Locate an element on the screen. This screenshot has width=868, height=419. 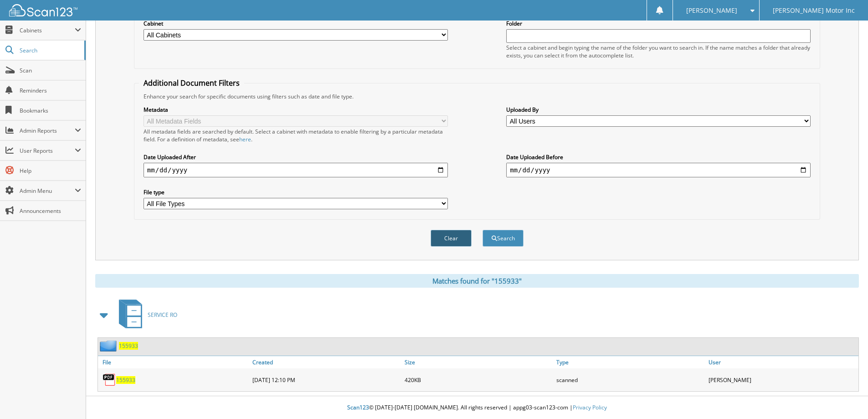
div: Select a cabinet and begin typing the name of the folder you want to search in. If the name match... is located at coordinates (659, 52).